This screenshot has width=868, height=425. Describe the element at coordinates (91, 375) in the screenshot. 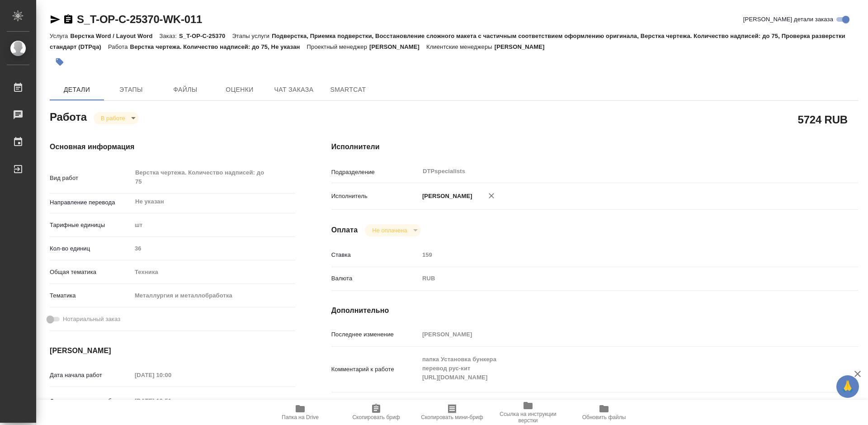

I see `p: Дата начала работ` at that location.